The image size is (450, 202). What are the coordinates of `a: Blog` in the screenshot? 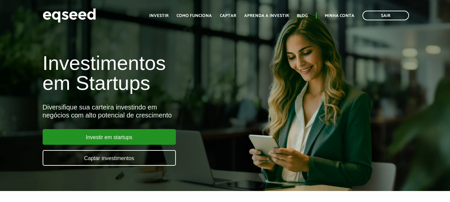 It's located at (302, 16).